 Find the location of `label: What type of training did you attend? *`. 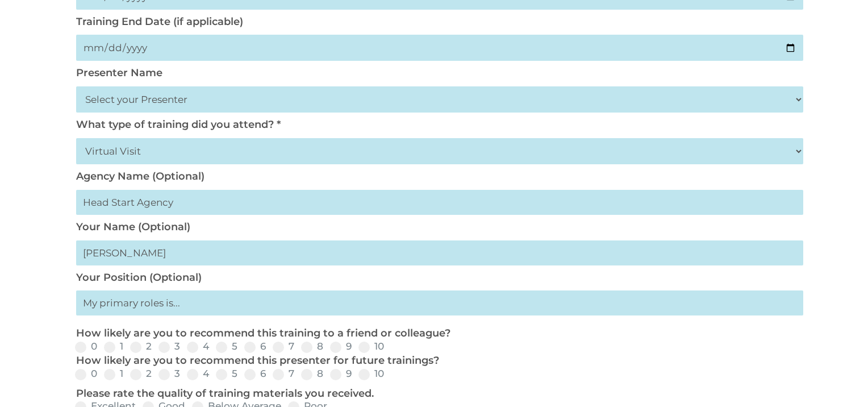

label: What type of training did you attend? * is located at coordinates (178, 124).